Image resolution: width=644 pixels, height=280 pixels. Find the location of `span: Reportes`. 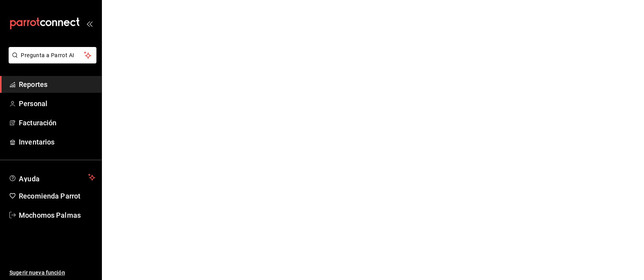

span: Reportes is located at coordinates (57, 84).